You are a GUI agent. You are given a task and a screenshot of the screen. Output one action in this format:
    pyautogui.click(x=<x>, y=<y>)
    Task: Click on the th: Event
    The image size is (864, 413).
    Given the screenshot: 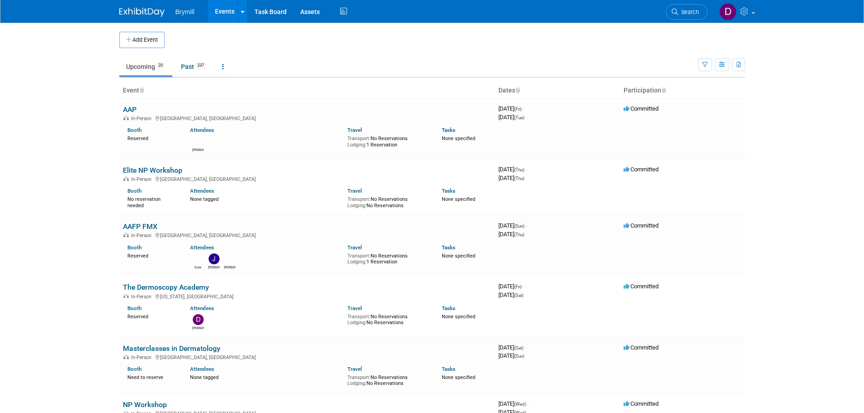 What is the action you would take?
    pyautogui.click(x=307, y=91)
    